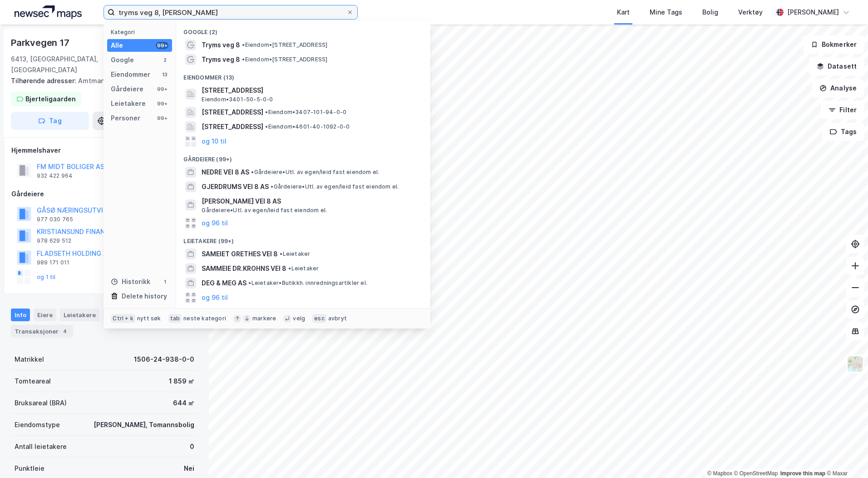 This screenshot has width=868, height=478. Describe the element at coordinates (838, 88) in the screenshot. I see `button: Analyse` at that location.